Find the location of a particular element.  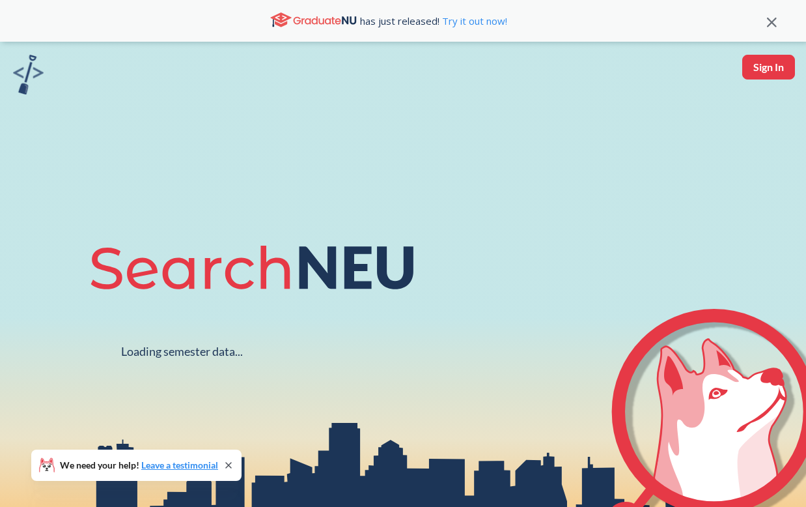

a: Leave a testimonial is located at coordinates (180, 464).